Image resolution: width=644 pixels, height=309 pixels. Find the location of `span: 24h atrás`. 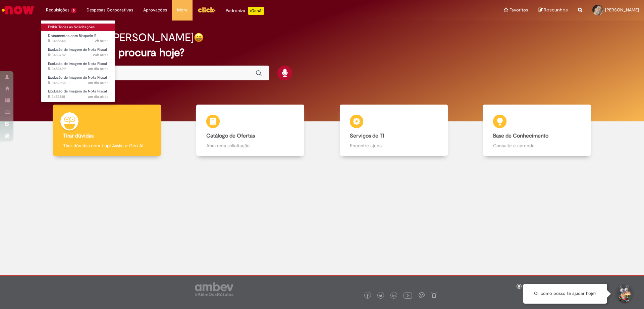

span: 24h atrás is located at coordinates (100, 55).